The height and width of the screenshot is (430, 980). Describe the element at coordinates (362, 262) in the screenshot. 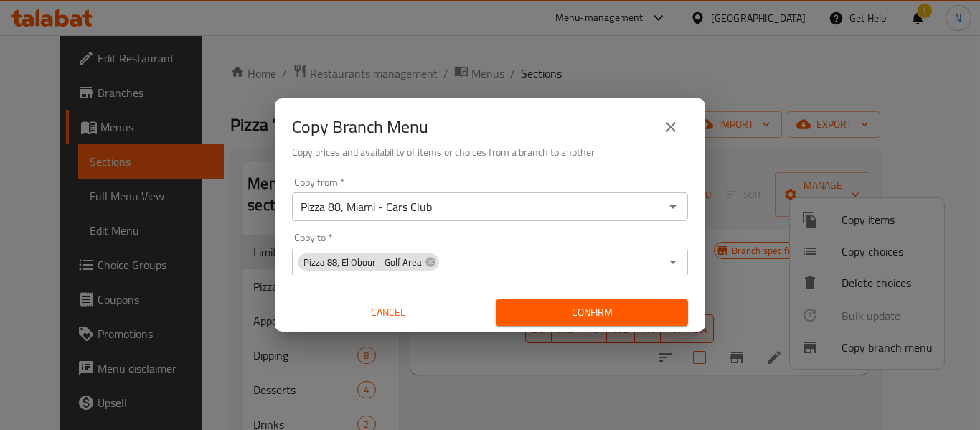

I see `span: Pizza 88, El Obour - Golf Area` at that location.